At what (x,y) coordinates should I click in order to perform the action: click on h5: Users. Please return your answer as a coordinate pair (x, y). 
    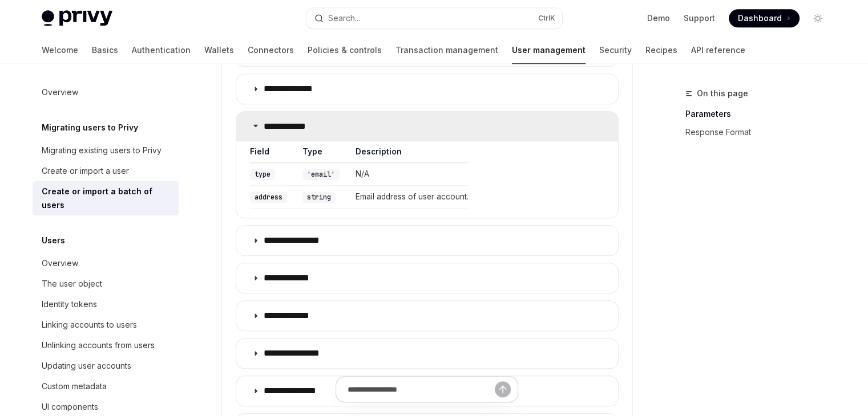
    Looking at the image, I should click on (53, 240).